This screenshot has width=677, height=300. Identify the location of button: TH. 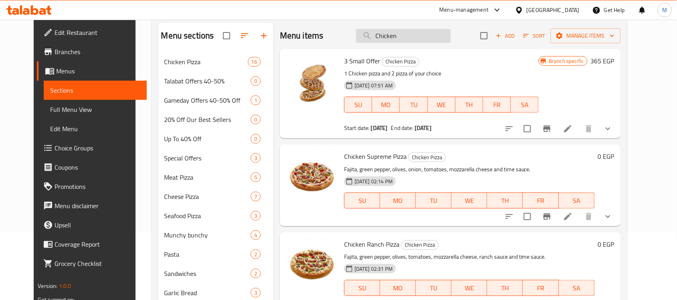
(505, 288).